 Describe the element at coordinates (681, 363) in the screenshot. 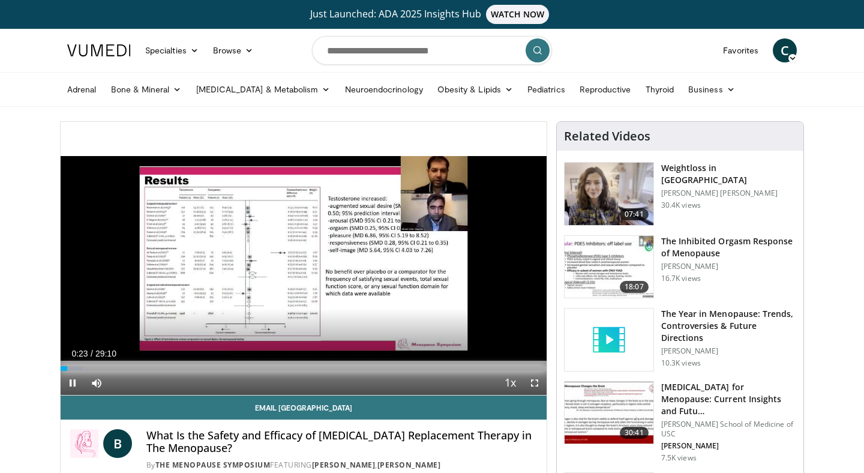

I see `p: 10.3K views` at that location.